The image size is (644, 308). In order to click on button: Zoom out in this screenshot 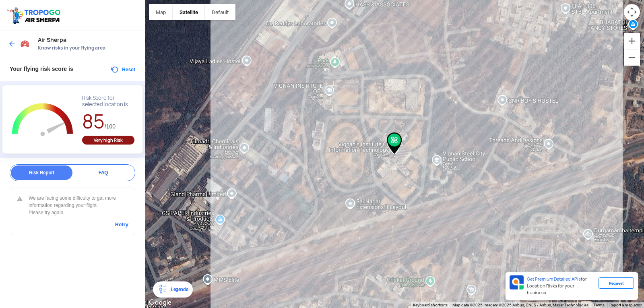, I will do `click(632, 58)`.